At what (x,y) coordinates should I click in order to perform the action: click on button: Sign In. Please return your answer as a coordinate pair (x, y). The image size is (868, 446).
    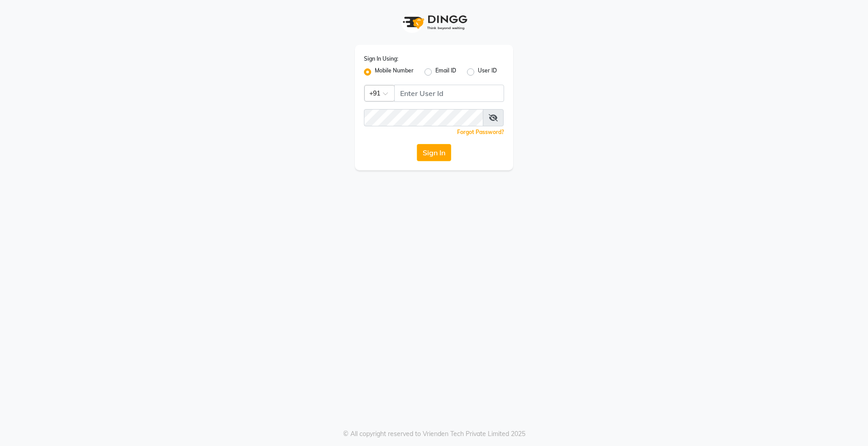
    Looking at the image, I should click on (434, 153).